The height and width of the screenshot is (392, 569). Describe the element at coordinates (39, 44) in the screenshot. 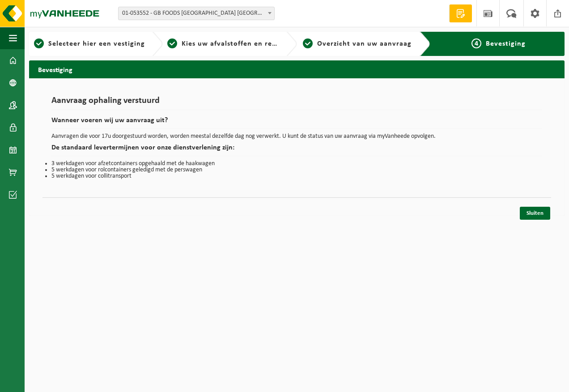

I see `span: 1` at that location.